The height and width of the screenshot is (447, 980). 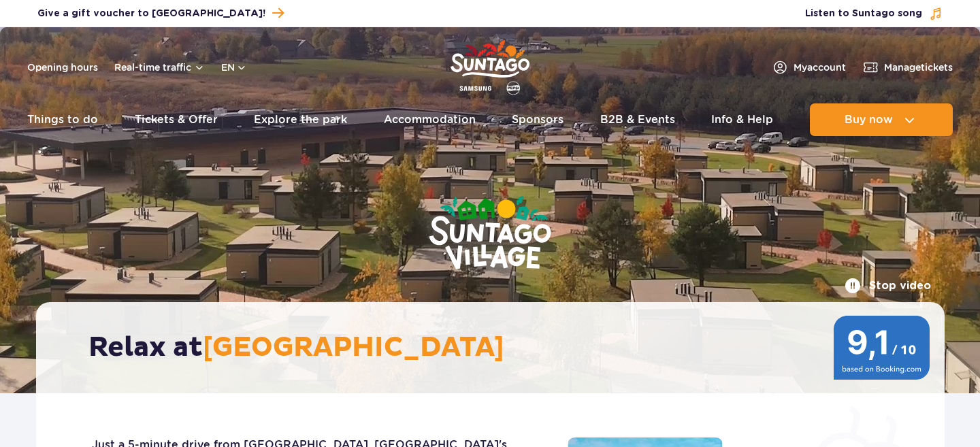 I want to click on button: en, so click(x=234, y=67).